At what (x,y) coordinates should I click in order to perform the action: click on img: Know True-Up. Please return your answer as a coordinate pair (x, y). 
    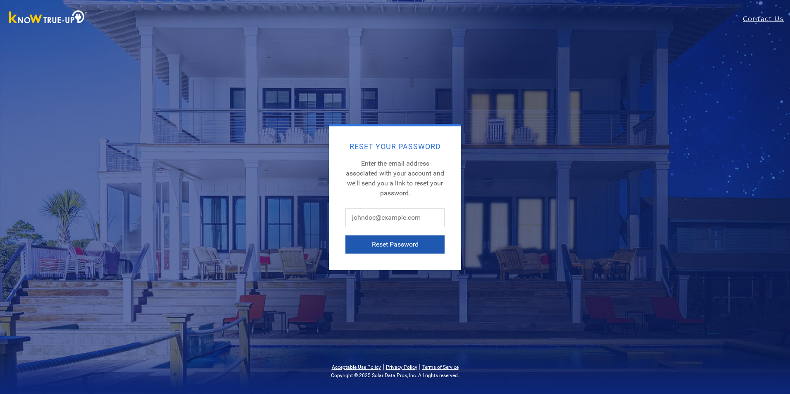
    Looking at the image, I should click on (48, 18).